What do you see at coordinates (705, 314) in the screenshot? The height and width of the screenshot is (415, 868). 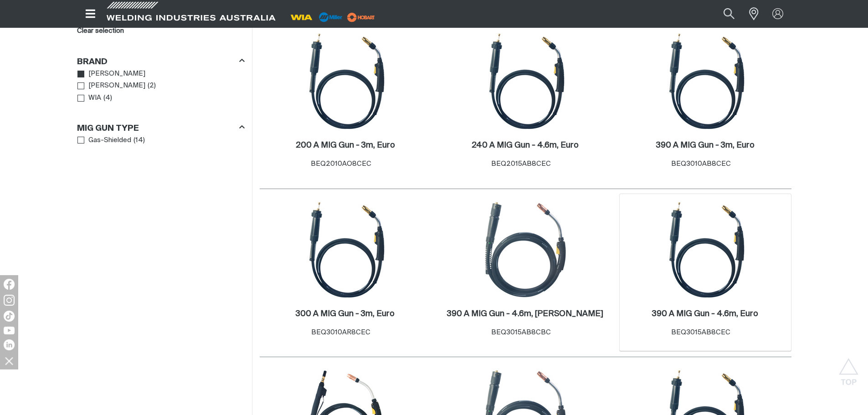 I see `h2: 390 A MIG Gun - 4.6m, Euro` at bounding box center [705, 314].